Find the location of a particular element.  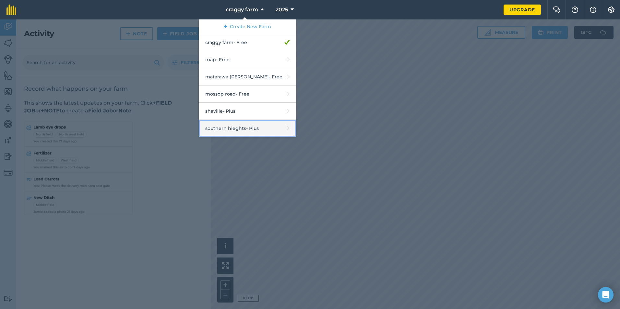

img: A question mark icon is located at coordinates (575, 10).